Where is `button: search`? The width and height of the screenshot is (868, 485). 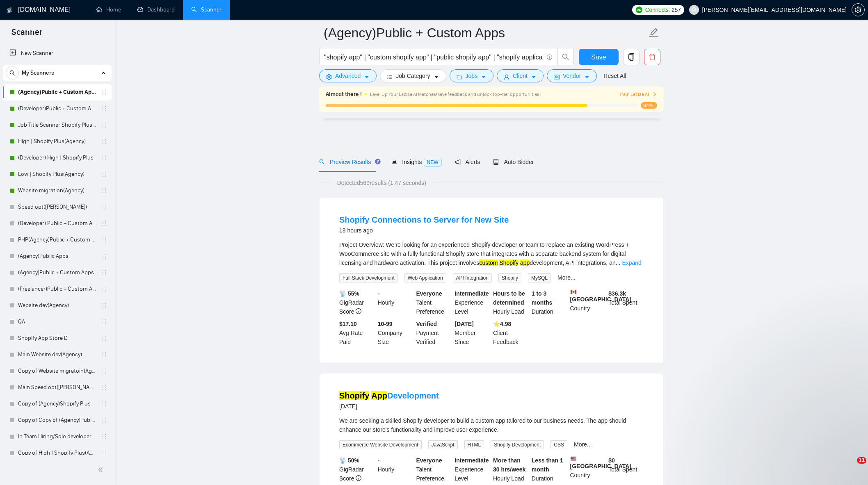 button: search is located at coordinates (566, 57).